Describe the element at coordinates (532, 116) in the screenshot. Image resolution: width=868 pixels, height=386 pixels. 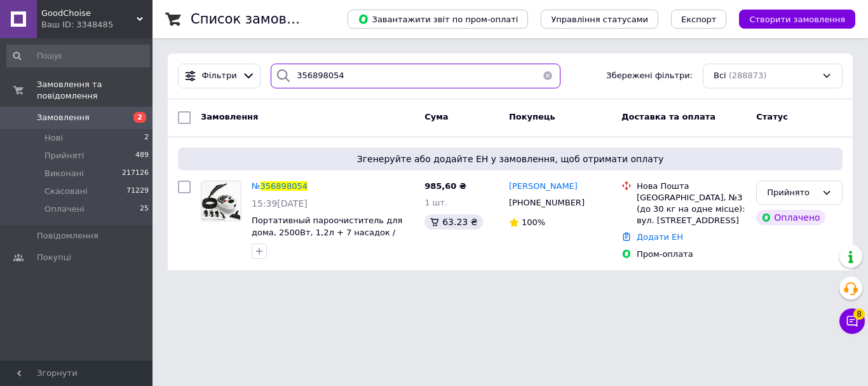
I see `span: Покупець` at that location.